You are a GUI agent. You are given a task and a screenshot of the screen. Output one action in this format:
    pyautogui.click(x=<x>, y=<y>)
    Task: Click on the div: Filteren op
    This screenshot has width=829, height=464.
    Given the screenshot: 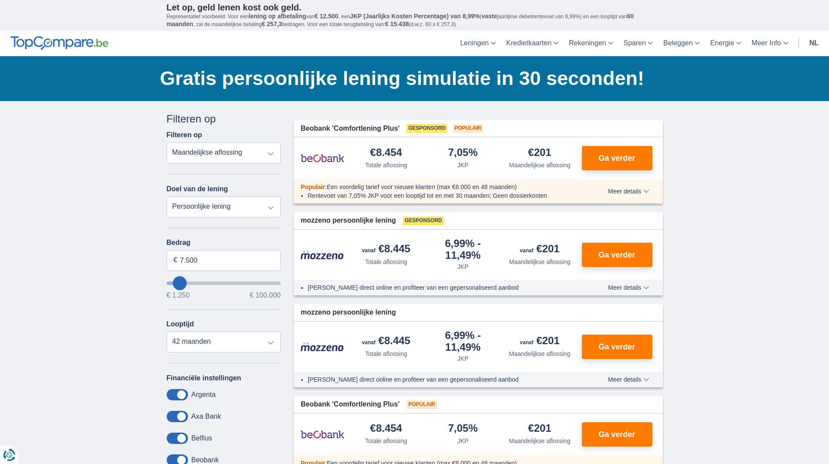 What is the action you would take?
    pyautogui.click(x=224, y=119)
    